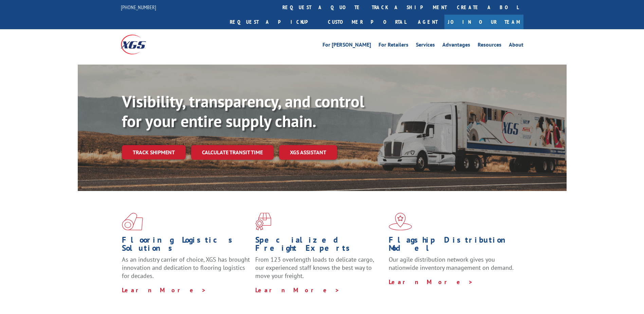  I want to click on a: Join Our Team, so click(484, 22).